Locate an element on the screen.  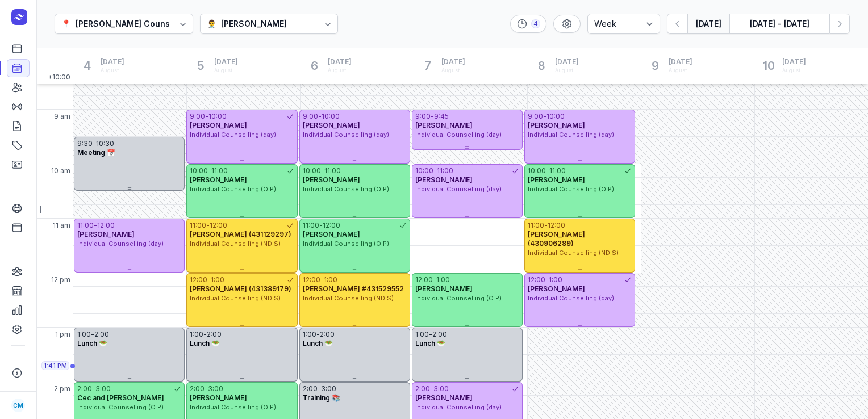
span: 10 am is located at coordinates (61, 171).